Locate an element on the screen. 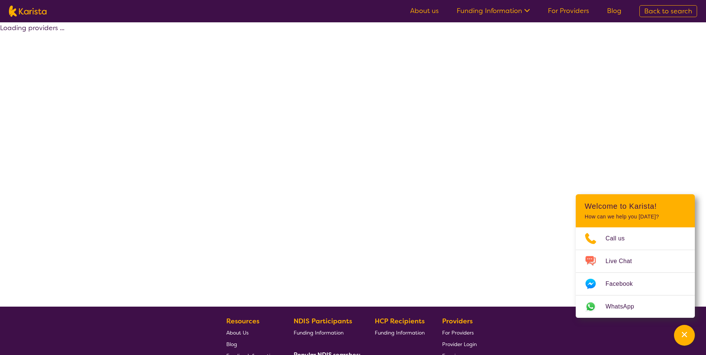  span: Back to search is located at coordinates (668, 11).